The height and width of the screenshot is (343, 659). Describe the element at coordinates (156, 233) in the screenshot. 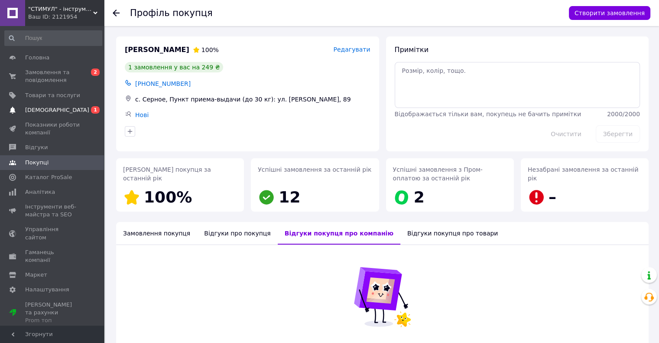

I see `div: Замовлення покупця` at that location.